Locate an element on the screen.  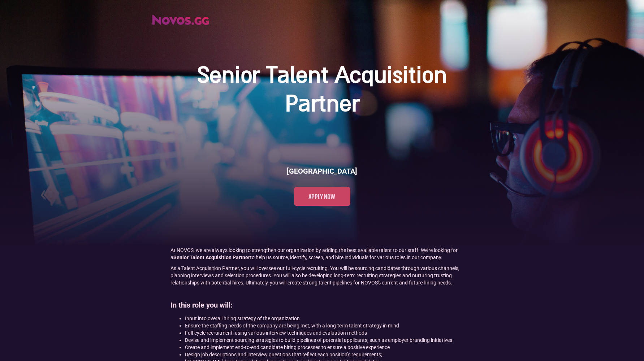
p: At NOVOS, we are always looking to strengthen our organization by adding the best available talen... is located at coordinates (322, 254).